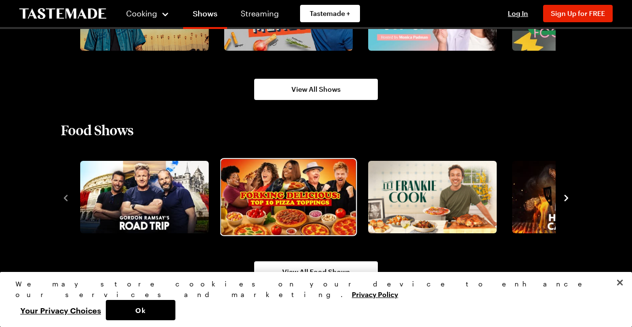 The image size is (632, 327). Describe the element at coordinates (60, 310) in the screenshot. I see `button: Your Privacy Choices` at that location.